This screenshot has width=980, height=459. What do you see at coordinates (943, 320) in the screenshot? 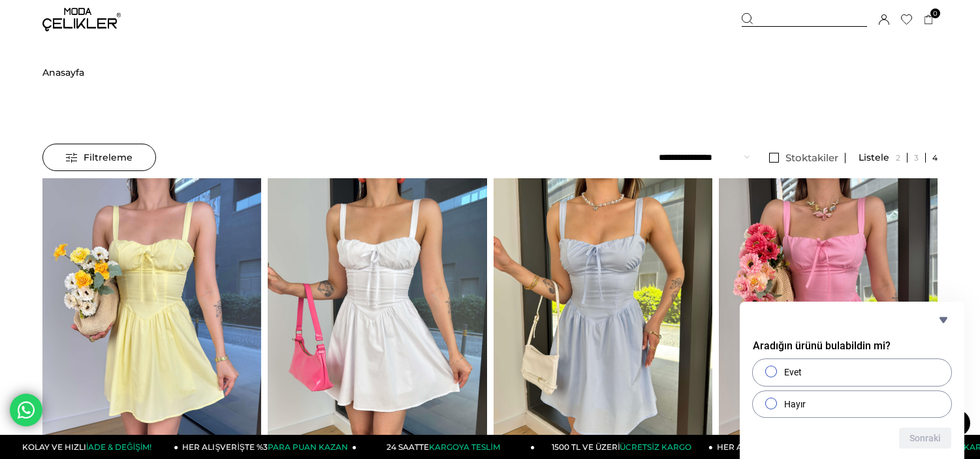
I see `button: Hide survey` at bounding box center [943, 320].